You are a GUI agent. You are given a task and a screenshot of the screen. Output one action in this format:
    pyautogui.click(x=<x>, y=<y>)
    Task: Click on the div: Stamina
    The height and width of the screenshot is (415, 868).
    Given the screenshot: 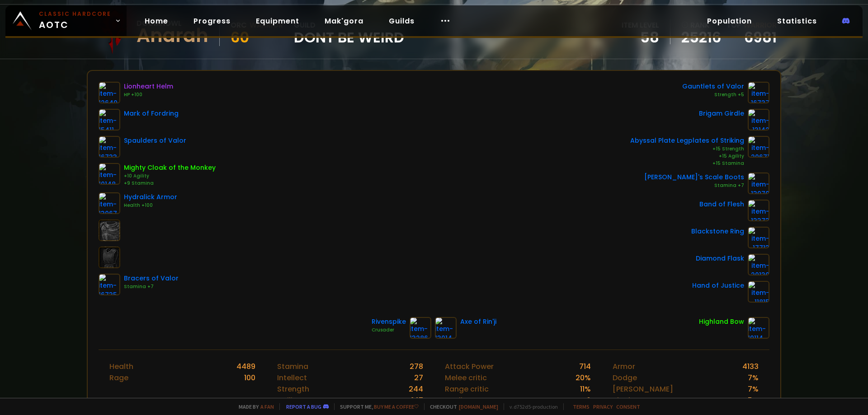 What is the action you would take?
    pyautogui.click(x=293, y=366)
    